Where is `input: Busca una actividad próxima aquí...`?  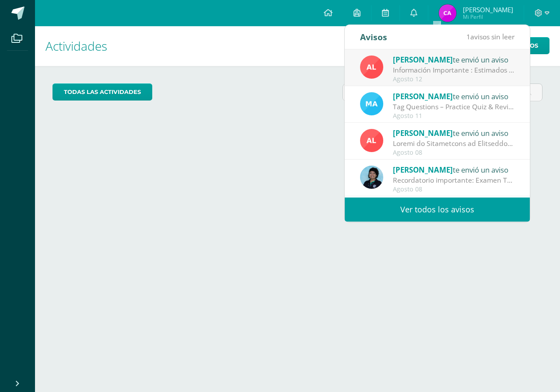
input: Busca una actividad próxima aquí... is located at coordinates (442, 92).